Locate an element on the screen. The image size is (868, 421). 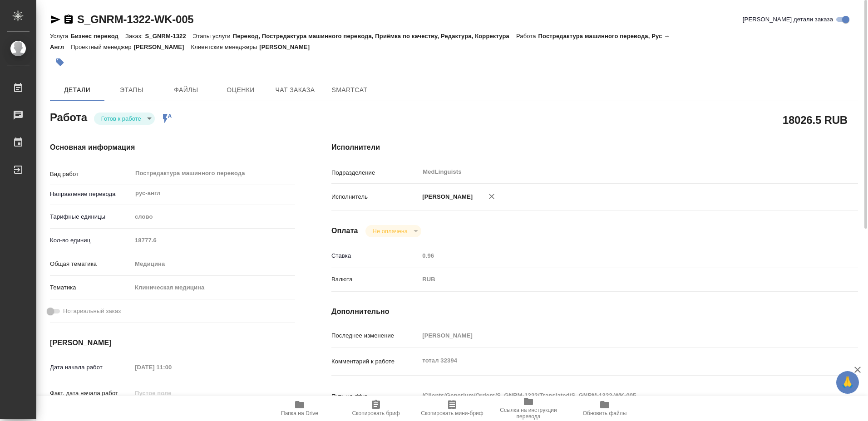
button: Папка на Drive is located at coordinates (300, 408).